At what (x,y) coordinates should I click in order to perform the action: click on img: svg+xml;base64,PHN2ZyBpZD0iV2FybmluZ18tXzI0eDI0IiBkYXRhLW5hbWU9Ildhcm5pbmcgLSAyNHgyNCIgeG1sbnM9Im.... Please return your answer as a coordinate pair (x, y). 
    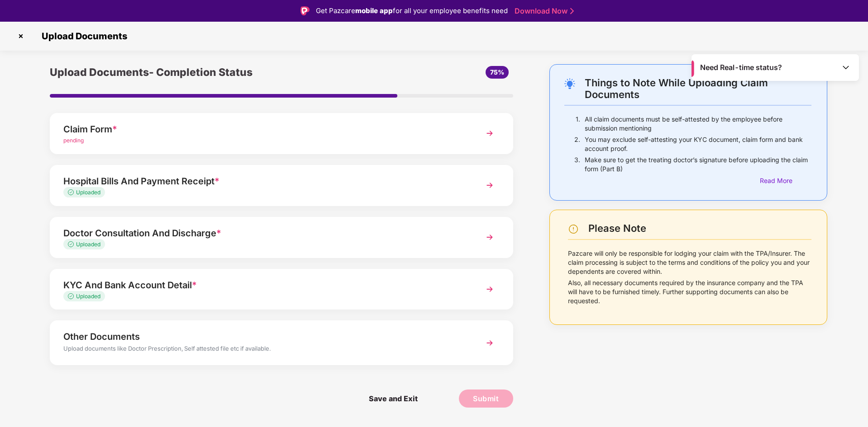
    Looking at the image, I should click on (574, 229).